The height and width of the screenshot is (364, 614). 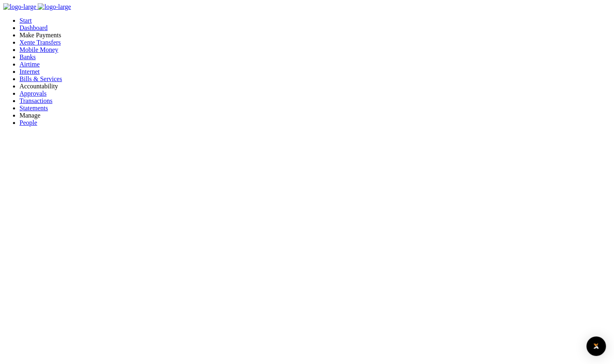 What do you see at coordinates (314, 86) in the screenshot?
I see `li: Ac` at bounding box center [314, 86].